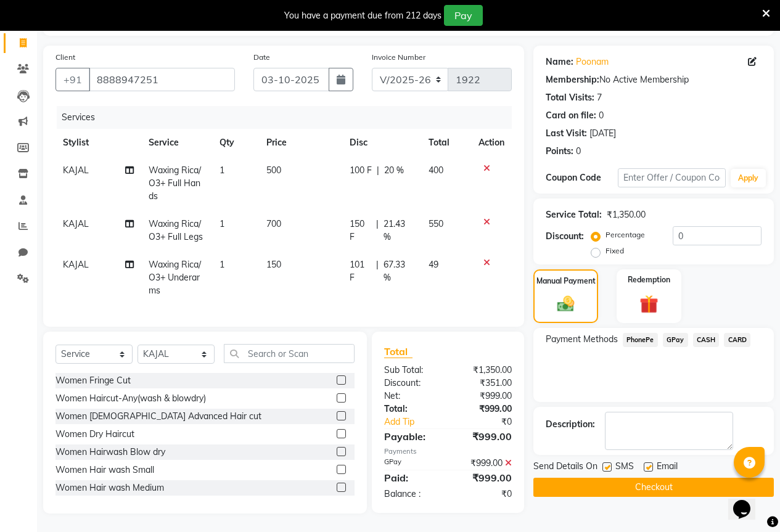  What do you see at coordinates (300, 142) in the screenshot?
I see `th: Price` at bounding box center [300, 142].